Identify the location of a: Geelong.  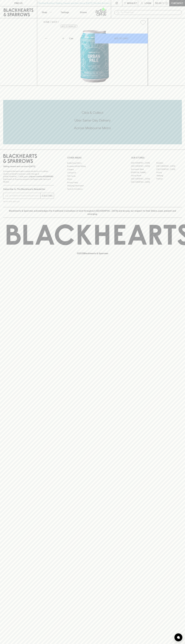
(169, 176).